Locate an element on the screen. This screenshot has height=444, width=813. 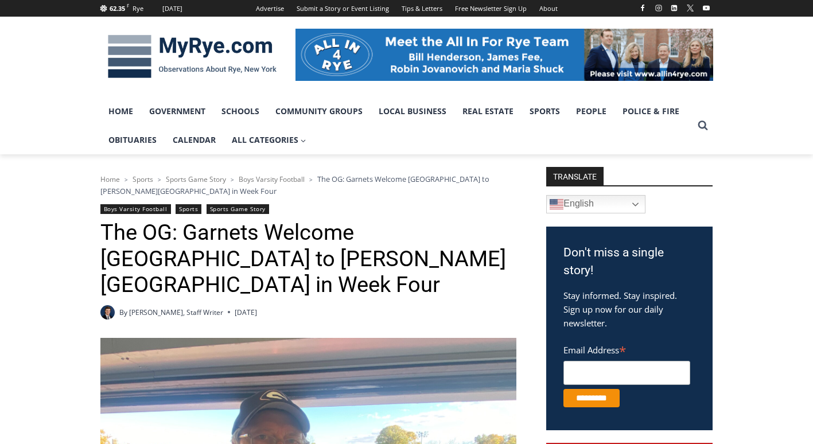
span: Sports is located at coordinates (143, 179).